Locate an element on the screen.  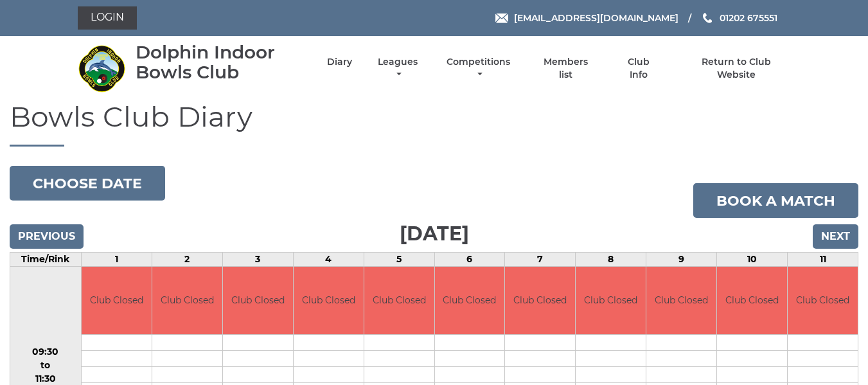
td: 7 is located at coordinates (540, 260).